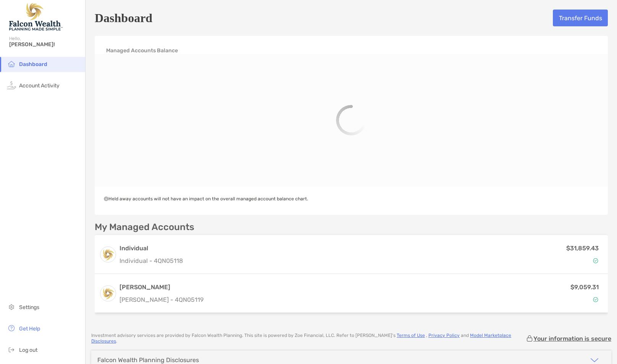 This screenshot has height=364, width=617. I want to click on span: Log out, so click(28, 350).